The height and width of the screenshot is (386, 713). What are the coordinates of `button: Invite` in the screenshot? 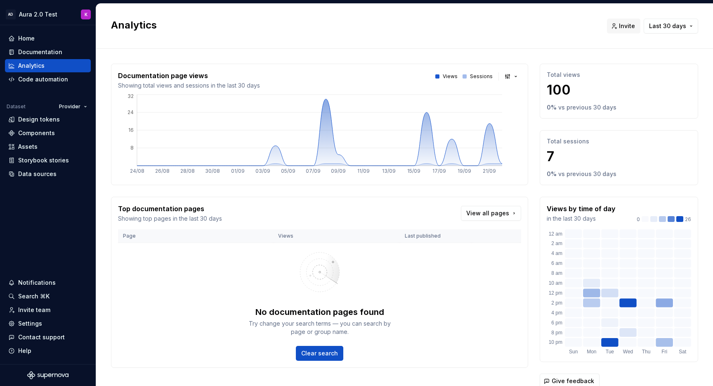 It's located at (624, 26).